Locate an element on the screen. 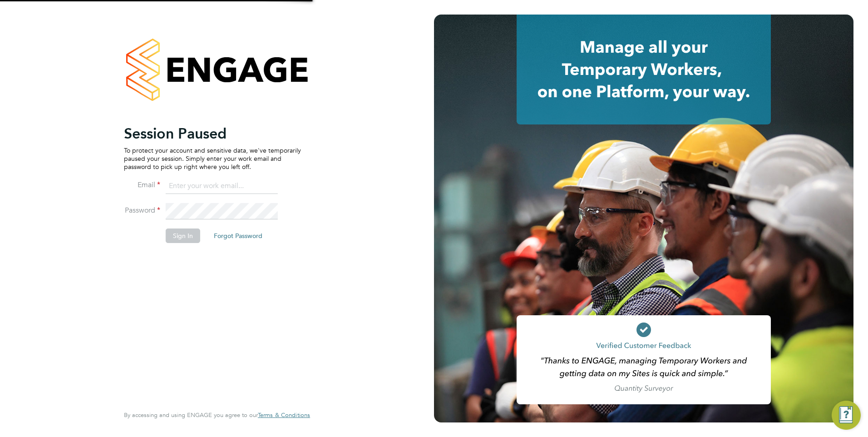  a: Terms & Conditions is located at coordinates (284, 415).